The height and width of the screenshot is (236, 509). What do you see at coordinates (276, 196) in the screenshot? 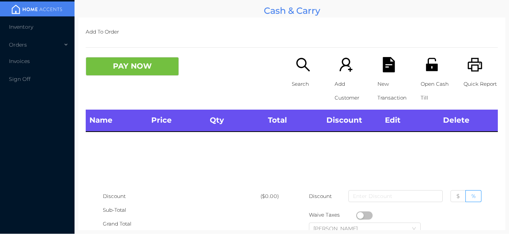
I see `div: ($0.00)` at bounding box center [276, 196].